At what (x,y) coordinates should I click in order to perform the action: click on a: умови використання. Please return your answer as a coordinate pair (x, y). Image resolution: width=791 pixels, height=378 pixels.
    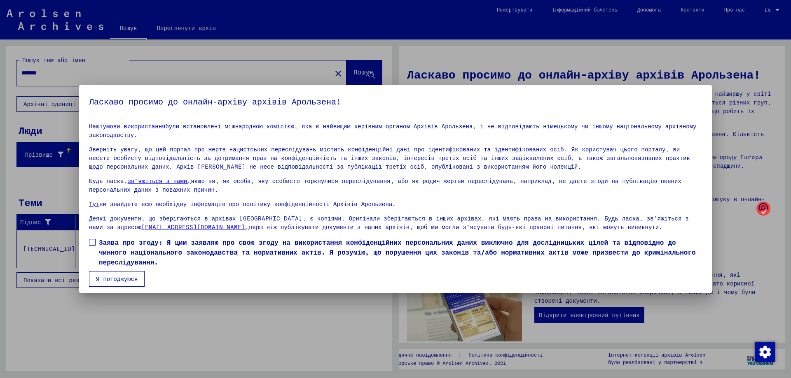
    Looking at the image, I should click on (134, 126).